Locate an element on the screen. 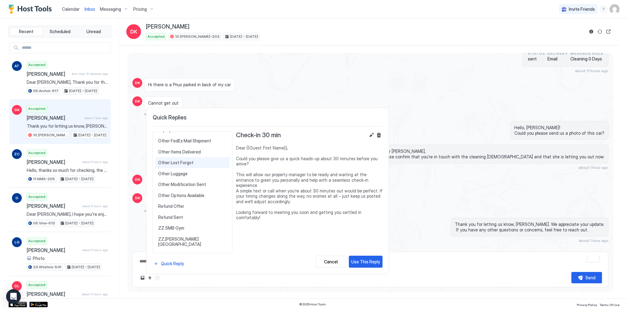 This screenshot has height=310, width=628. span: Dear {{Guest First Name}}, Could you please give us a quick heads-up about 30 minutes before you ... is located at coordinates (309, 182).